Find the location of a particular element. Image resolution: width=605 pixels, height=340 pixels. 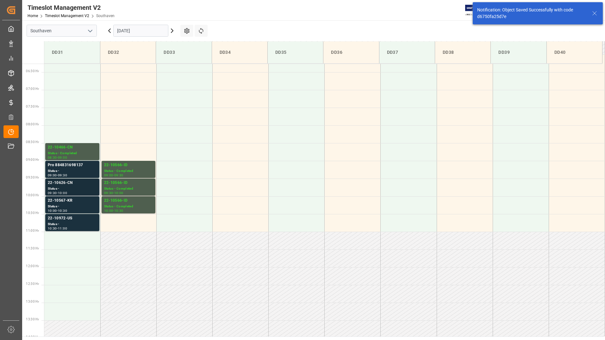

div: 22-10972-US is located at coordinates (72, 218).